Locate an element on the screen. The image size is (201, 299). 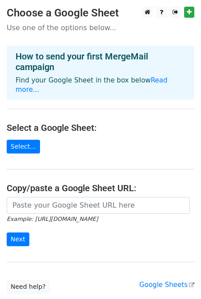
h4: How to send your first MergeMail campaign is located at coordinates (100, 62).